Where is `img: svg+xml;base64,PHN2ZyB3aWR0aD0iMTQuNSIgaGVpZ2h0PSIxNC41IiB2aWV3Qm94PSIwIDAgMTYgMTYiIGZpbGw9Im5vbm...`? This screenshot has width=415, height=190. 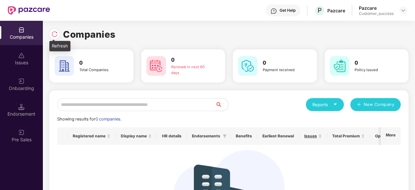 img: svg+xml;base64,PHN2ZyB3aWR0aD0iMTQuNSIgaGVpZ2h0PSIxNC41IiB2aWV3Qm94PSIwIDAgMTYgMTYiIGZpbGw9Im5vbm... is located at coordinates (21, 107).